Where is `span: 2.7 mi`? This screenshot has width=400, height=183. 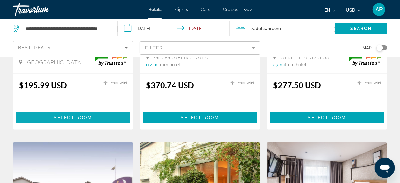 span: 2.7 mi is located at coordinates (279, 65).